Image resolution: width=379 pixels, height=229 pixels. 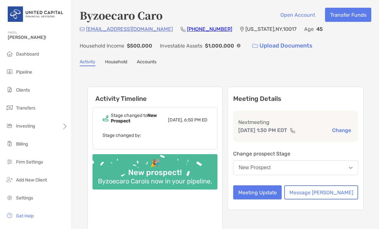 What do you see at coordinates (155, 95) in the screenshot?
I see `h6: Activity Timeline` at bounding box center [155, 95].